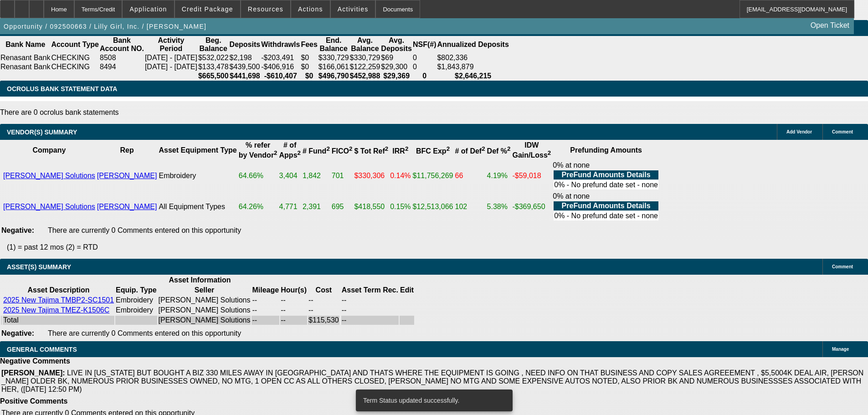 The width and height of the screenshot is (868, 415). Describe the element at coordinates (425, 67) in the screenshot. I see `td: 0` at that location.